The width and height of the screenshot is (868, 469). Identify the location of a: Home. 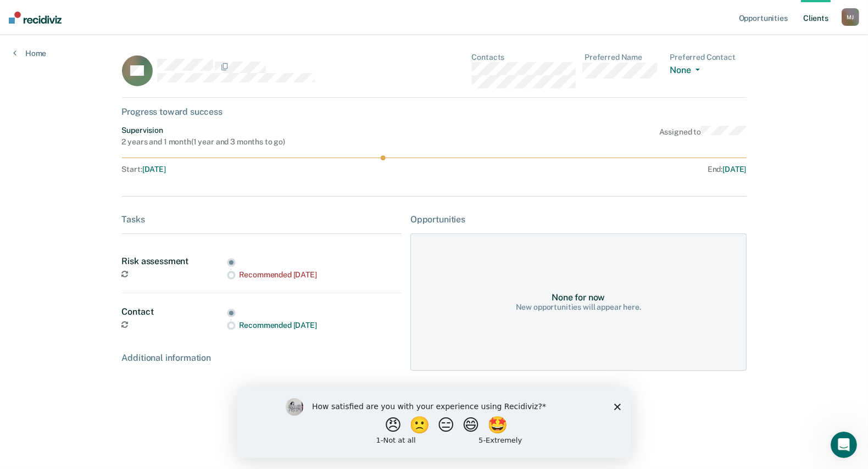
(29, 54).